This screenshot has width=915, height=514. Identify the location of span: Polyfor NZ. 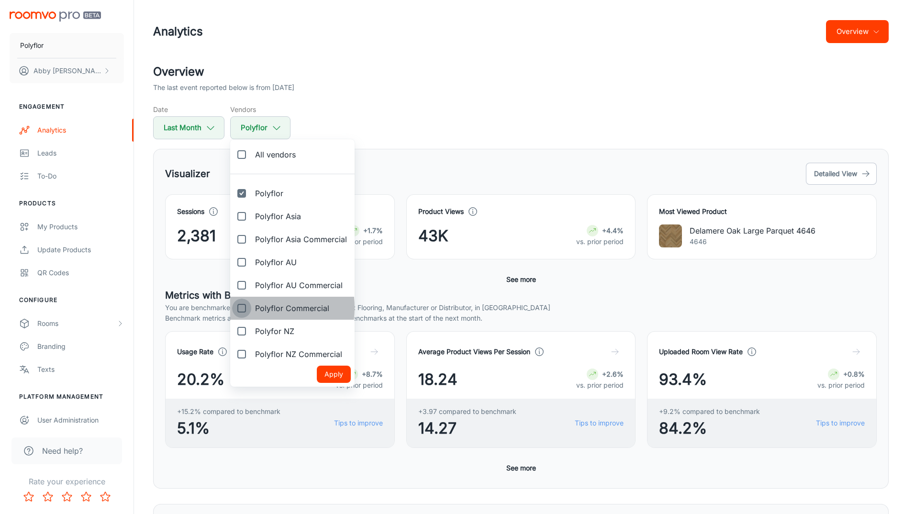
(275, 331).